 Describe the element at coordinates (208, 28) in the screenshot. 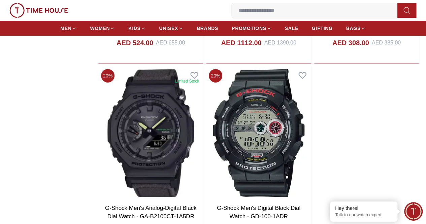

I see `span: BRANDS` at that location.